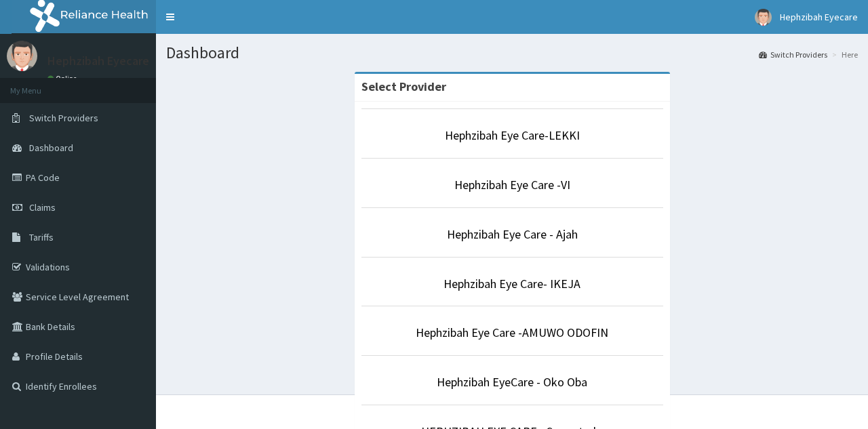  What do you see at coordinates (512, 234) in the screenshot?
I see `a: Hephzibah Eye Care - Ajah` at bounding box center [512, 234].